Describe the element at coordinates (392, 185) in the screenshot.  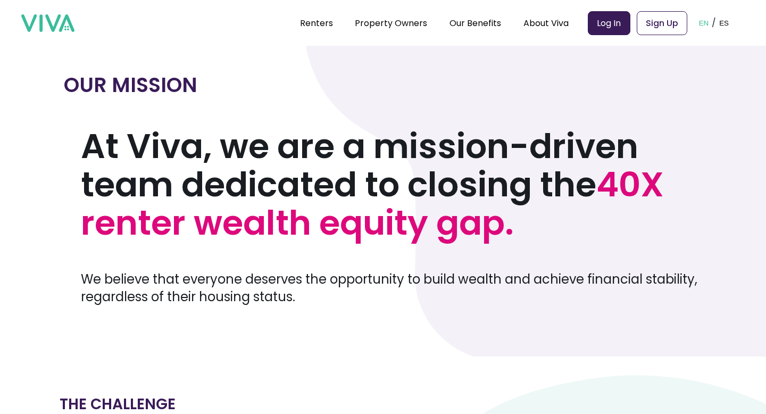
I see `h1: At Viva, we are a mission-driven team dedicated to closing the` at that location.